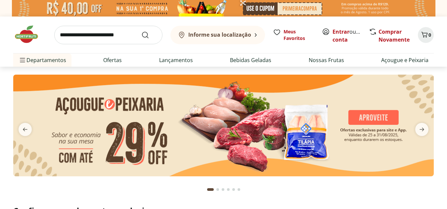  I want to click on span: 0, so click(429, 35).